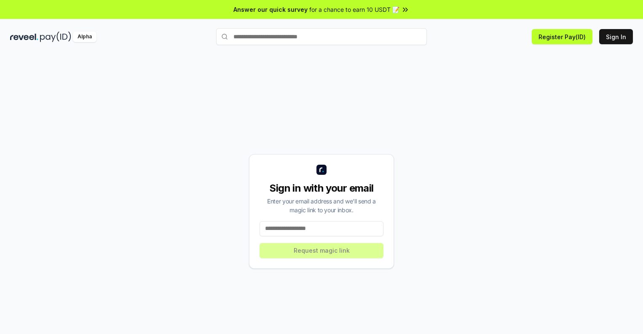 This screenshot has width=643, height=334. What do you see at coordinates (321, 206) in the screenshot?
I see `div: Enter your email address and we’ll send a magic link to your inbox.` at bounding box center [321, 206].